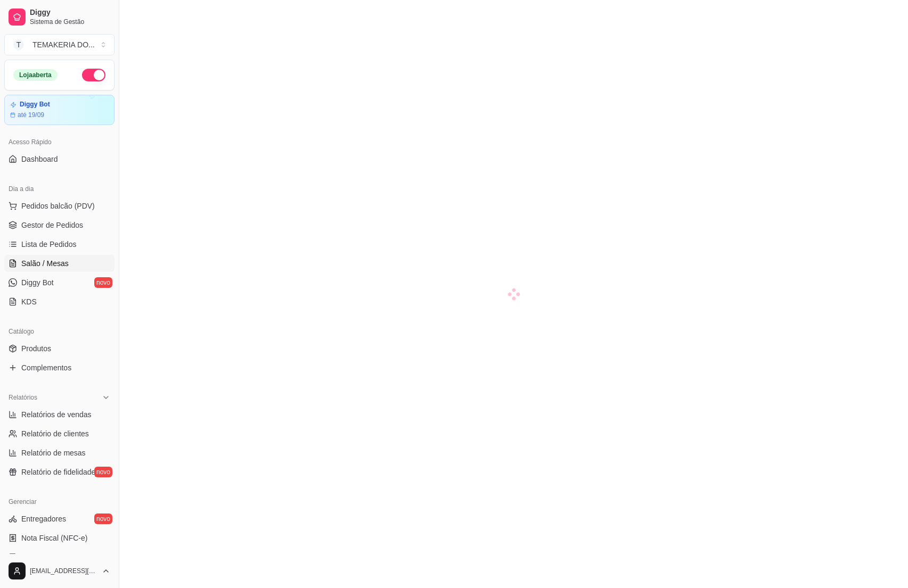 Image resolution: width=908 pixels, height=588 pixels. I want to click on span: Produtos, so click(36, 349).